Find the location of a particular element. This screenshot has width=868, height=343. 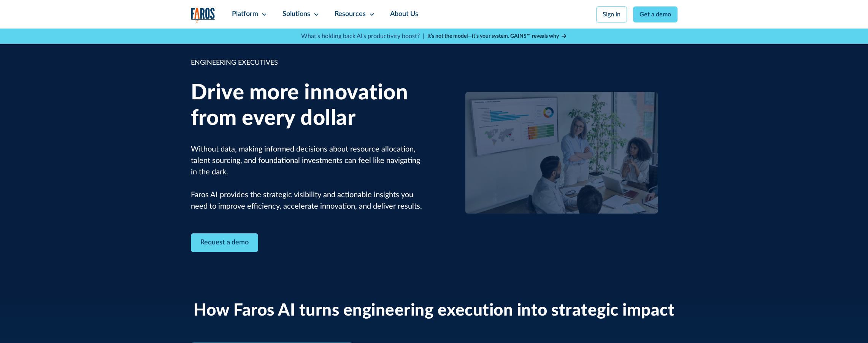

div: Platform is located at coordinates (245, 14).